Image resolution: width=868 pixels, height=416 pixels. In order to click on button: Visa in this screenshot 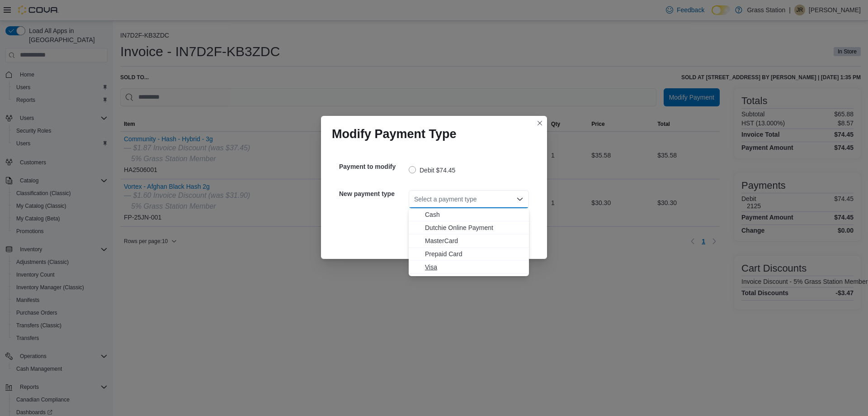, I will do `click(468, 267)`.